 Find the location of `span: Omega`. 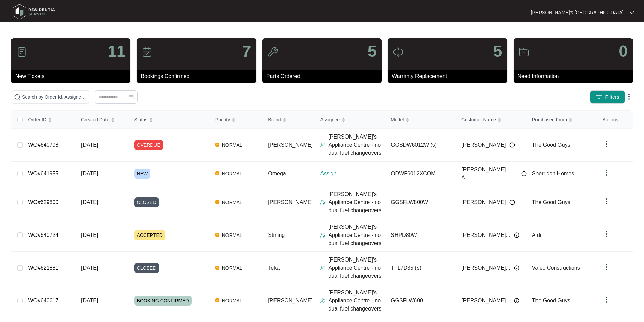

span: Omega is located at coordinates (277, 173).